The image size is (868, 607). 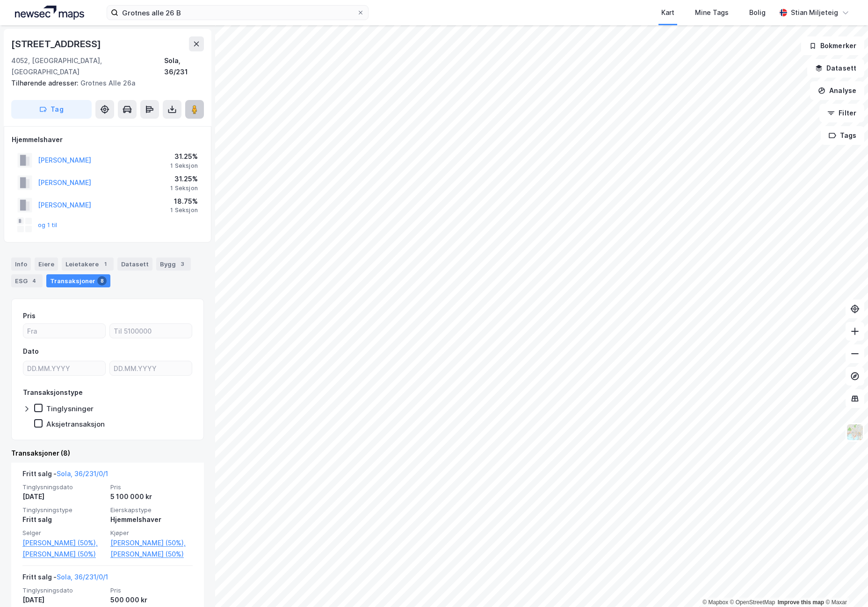 What do you see at coordinates (53, 393) in the screenshot?
I see `div: Transaksjonstype` at bounding box center [53, 393].